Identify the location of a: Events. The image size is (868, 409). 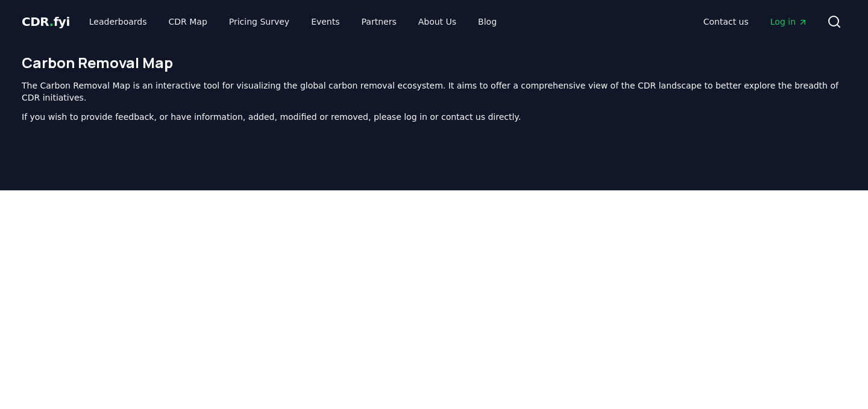
(325, 22).